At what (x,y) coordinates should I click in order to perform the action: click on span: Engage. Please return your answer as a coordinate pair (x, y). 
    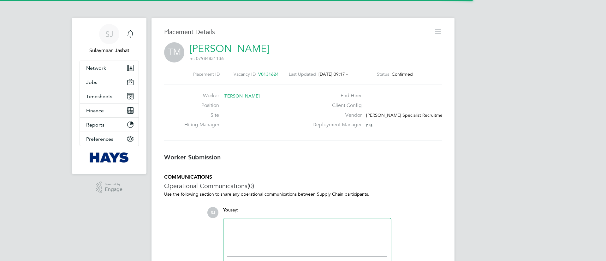
    Looking at the image, I should click on (114, 189).